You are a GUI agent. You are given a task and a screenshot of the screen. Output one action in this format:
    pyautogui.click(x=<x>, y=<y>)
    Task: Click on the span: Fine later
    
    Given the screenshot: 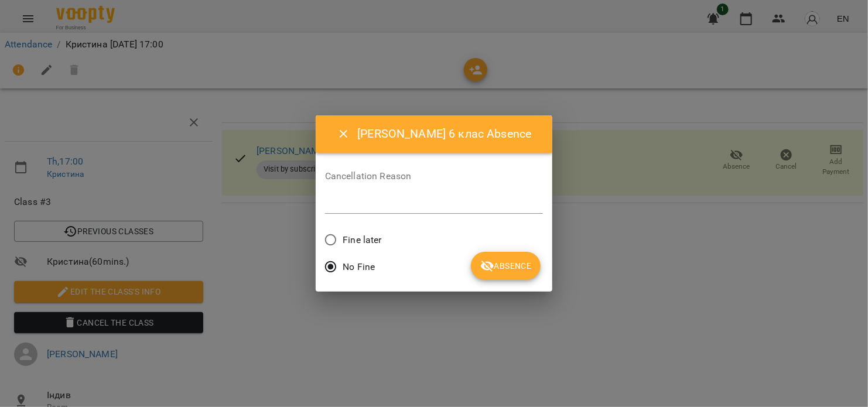 What is the action you would take?
    pyautogui.click(x=362, y=240)
    